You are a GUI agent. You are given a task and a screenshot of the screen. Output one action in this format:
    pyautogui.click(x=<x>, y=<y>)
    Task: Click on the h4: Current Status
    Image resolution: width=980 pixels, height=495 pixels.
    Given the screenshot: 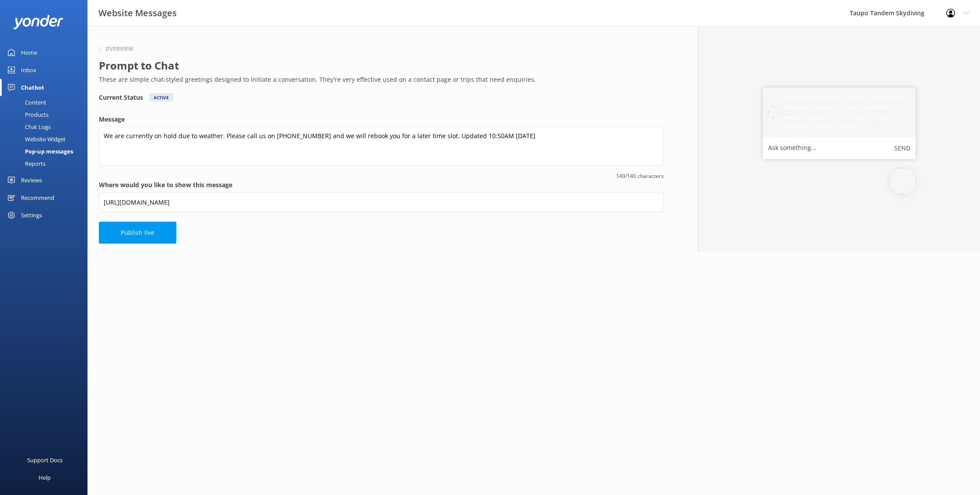 What is the action you would take?
    pyautogui.click(x=121, y=97)
    